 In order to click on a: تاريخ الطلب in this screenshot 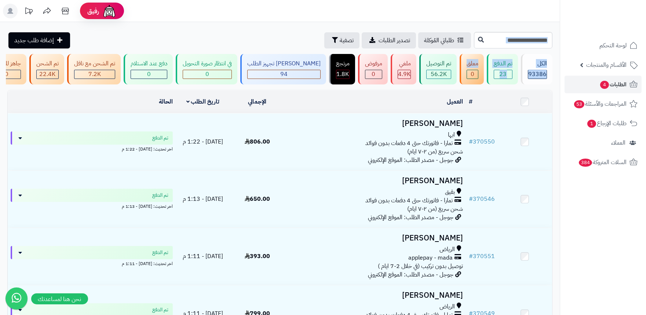, I will do `click(203, 102)`.